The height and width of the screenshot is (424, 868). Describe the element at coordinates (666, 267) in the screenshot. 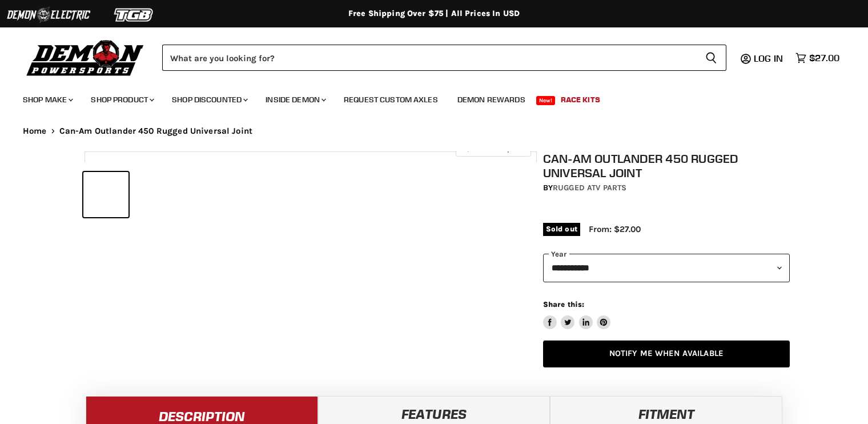

I see `select: year` at that location.